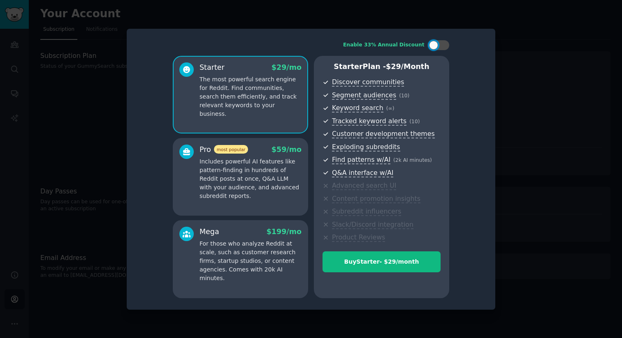 This screenshot has width=622, height=338. Describe the element at coordinates (362, 173) in the screenshot. I see `span: Q&A interface w/AI` at that location.